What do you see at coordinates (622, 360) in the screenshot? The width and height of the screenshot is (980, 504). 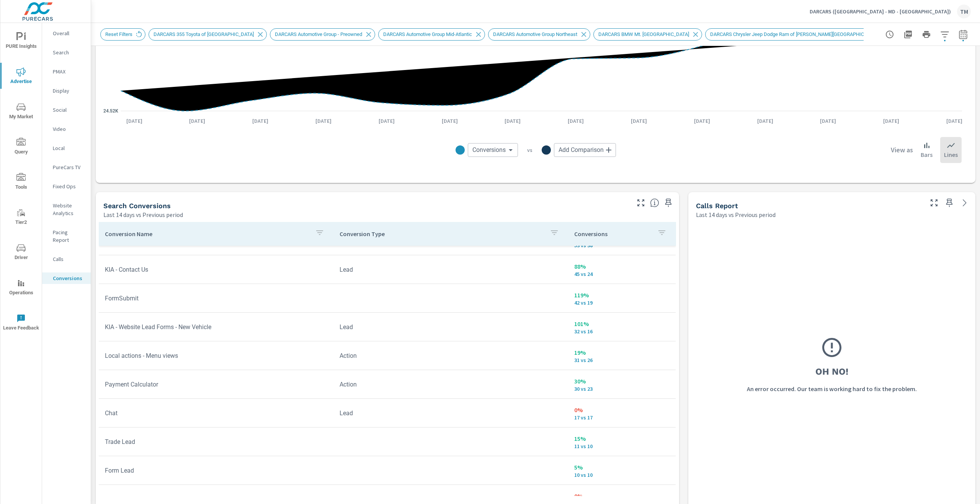 I see `p: 31 vs 26` at bounding box center [622, 360].